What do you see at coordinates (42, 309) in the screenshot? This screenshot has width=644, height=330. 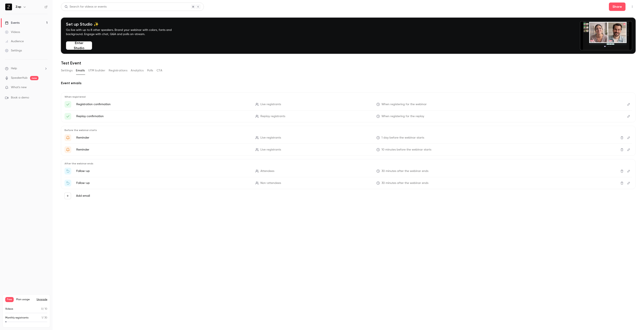 I see `span: 0` at bounding box center [42, 309].